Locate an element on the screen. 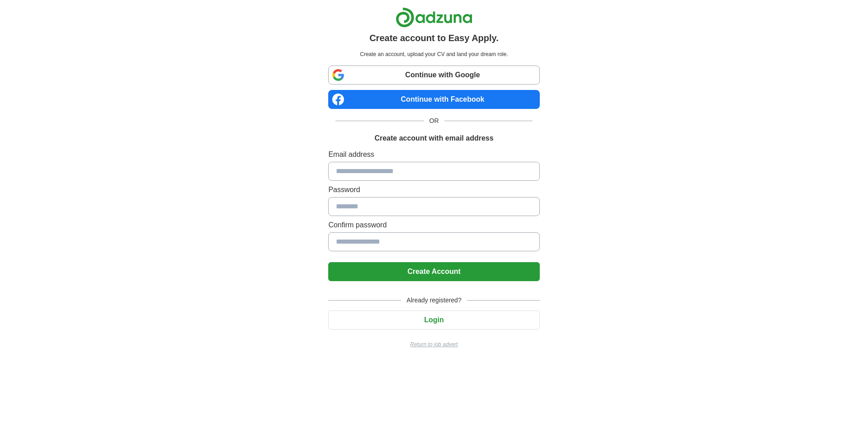  p: Return to job advert is located at coordinates (434, 345).